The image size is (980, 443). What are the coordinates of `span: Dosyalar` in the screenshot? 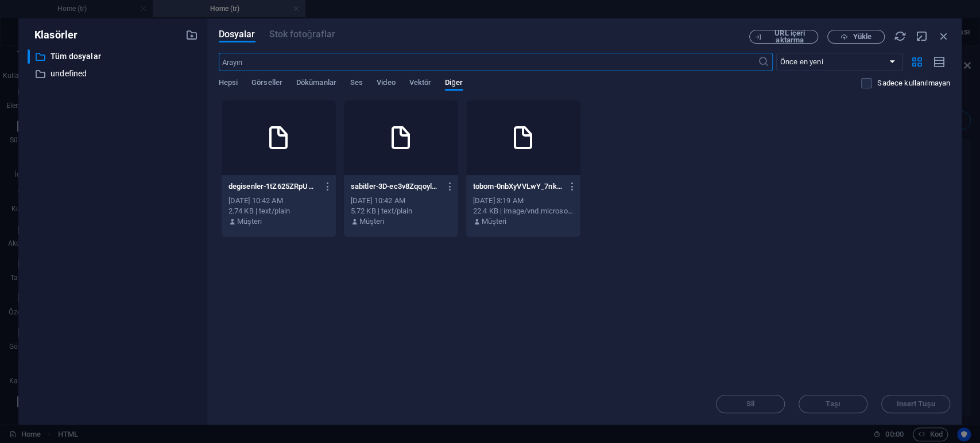 It's located at (237, 35).